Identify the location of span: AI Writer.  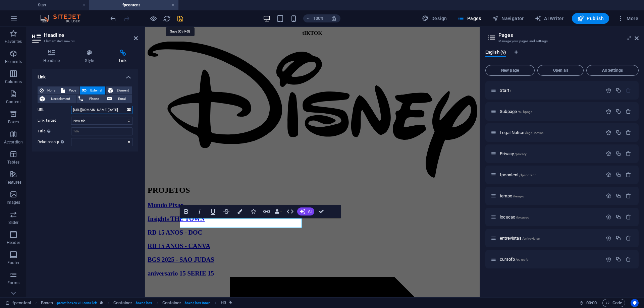
(549, 19).